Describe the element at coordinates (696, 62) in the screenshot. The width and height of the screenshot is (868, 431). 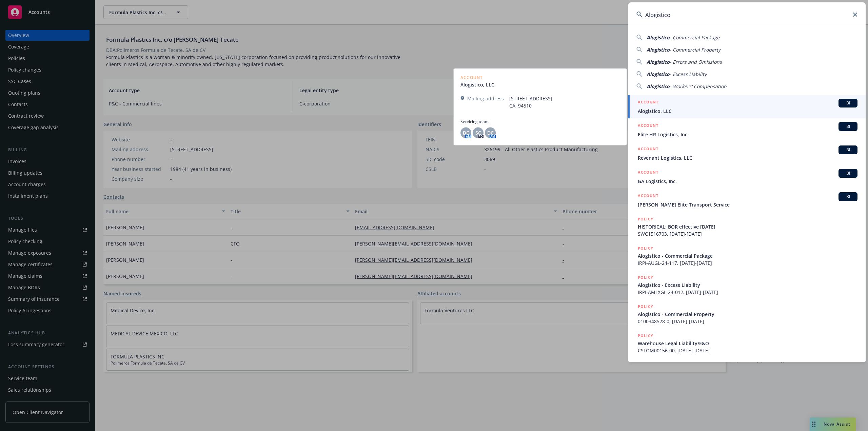
I see `span: - Errors and Omissions` at that location.